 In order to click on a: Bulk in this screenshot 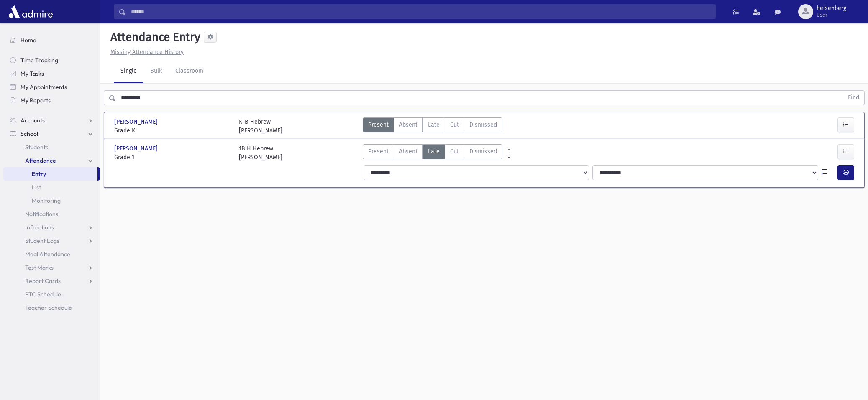, I will do `click(156, 72)`.